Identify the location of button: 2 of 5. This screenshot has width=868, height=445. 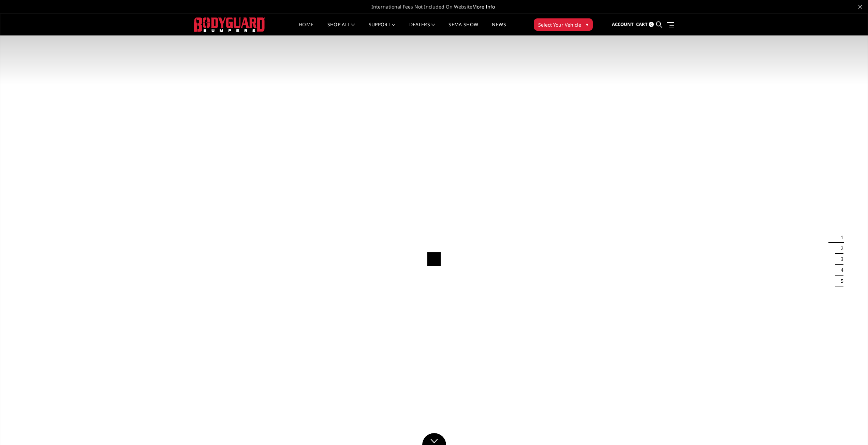
(840, 248).